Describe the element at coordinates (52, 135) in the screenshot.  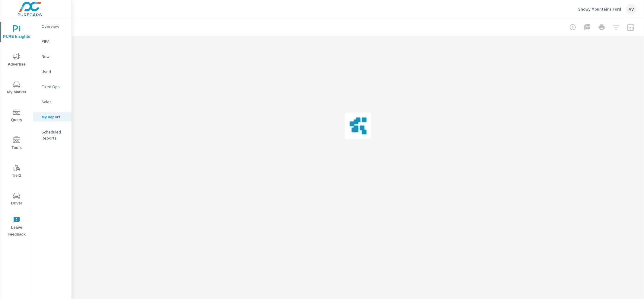
I see `div: Scheduled Reports` at that location.